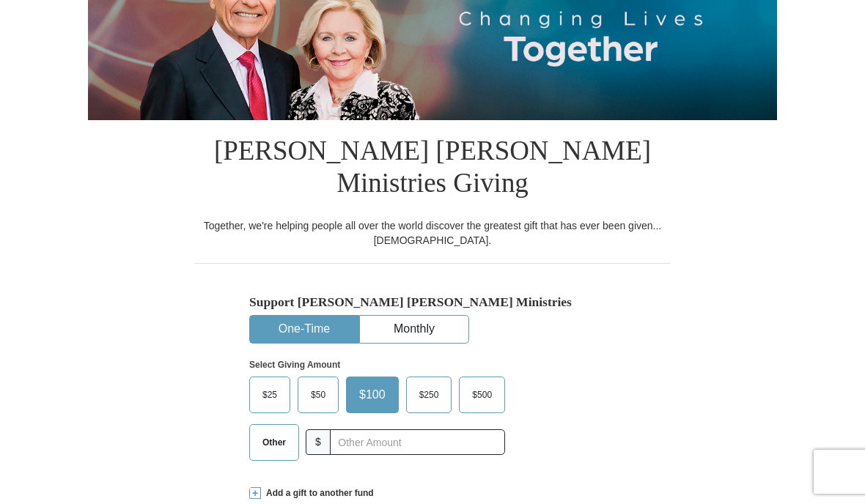  What do you see at coordinates (482, 395) in the screenshot?
I see `span: $500` at bounding box center [482, 395].